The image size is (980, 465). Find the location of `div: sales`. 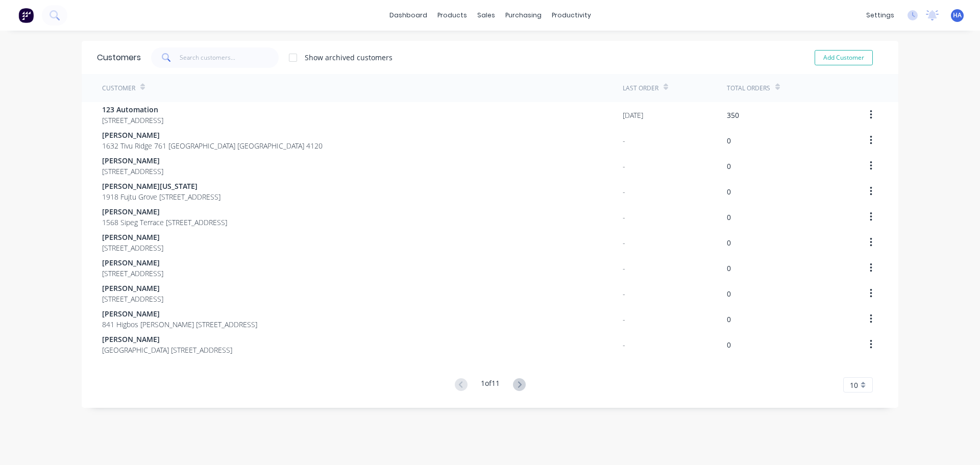

div: sales is located at coordinates (486, 15).